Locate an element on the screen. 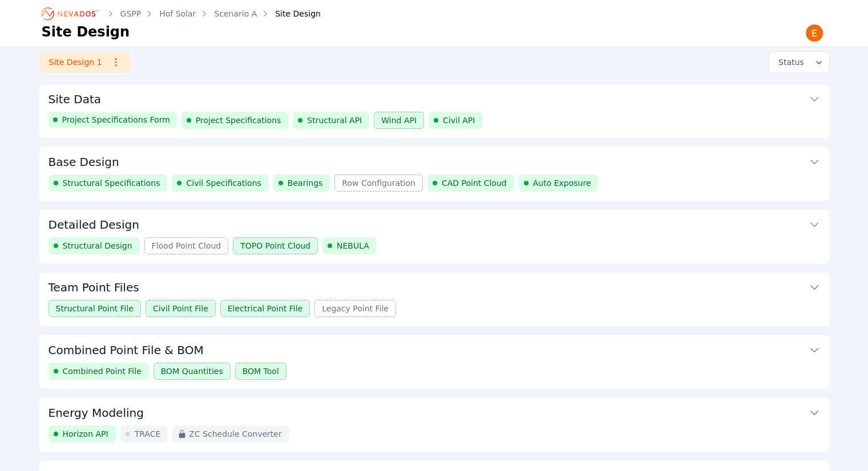 The height and width of the screenshot is (471, 868). h3: Combined Point File & BOM is located at coordinates (126, 350).